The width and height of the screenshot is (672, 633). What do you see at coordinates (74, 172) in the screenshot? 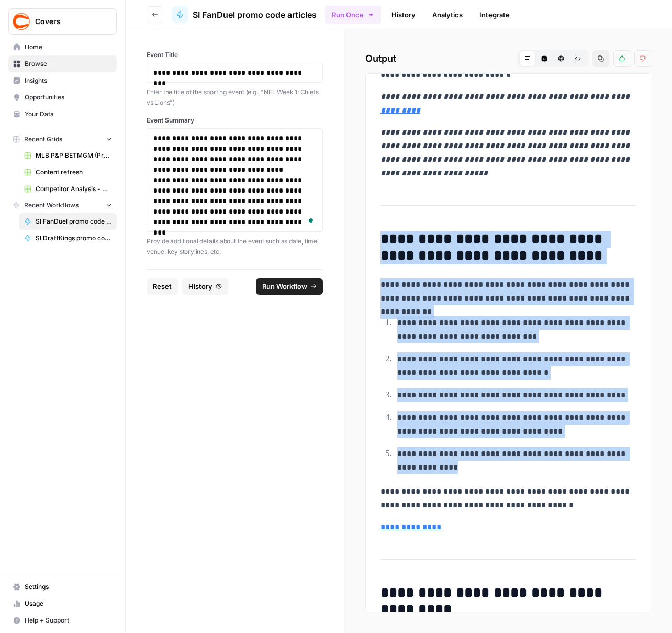
I see `span: Content refresh` at bounding box center [74, 172].